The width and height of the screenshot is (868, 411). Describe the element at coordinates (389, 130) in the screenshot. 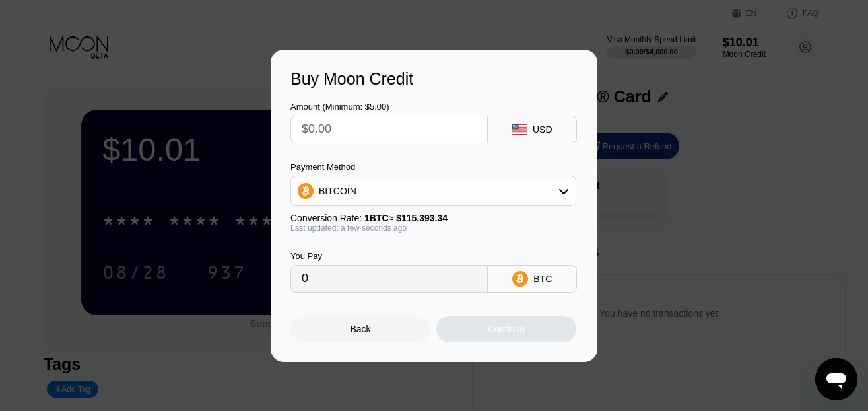

I see `input: $0.00` at that location.